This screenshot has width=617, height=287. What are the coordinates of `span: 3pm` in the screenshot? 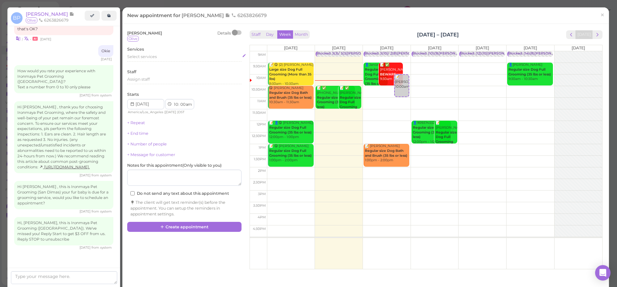 It's located at (262, 194).